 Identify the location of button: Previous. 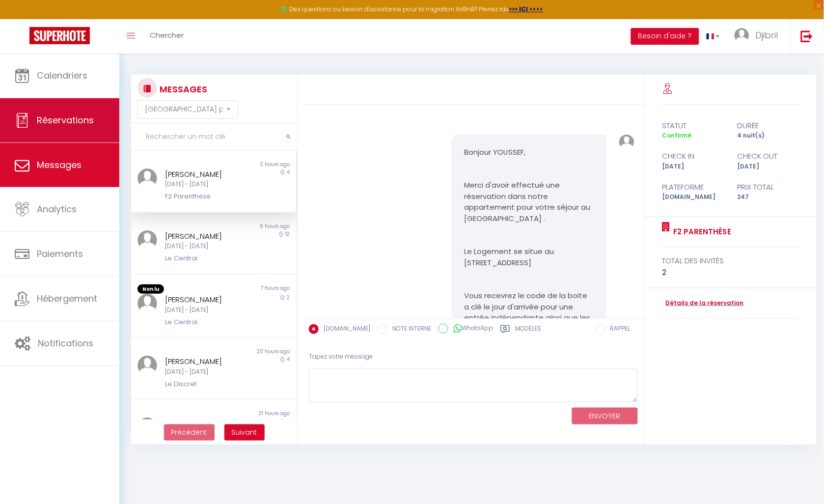
(189, 433).